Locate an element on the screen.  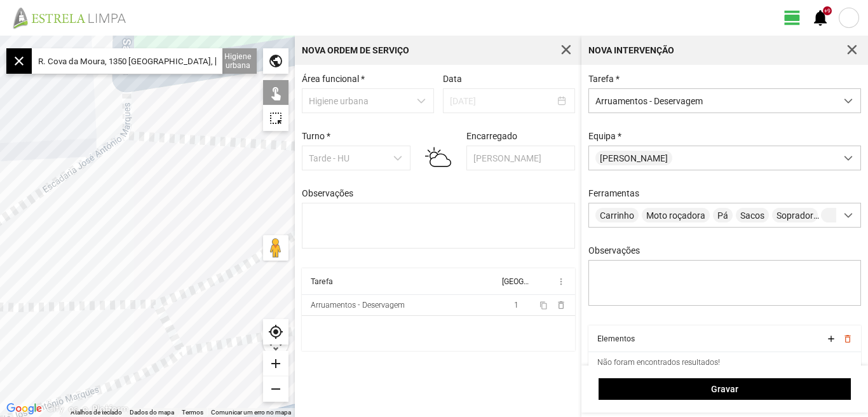
span: Moto roçadora is located at coordinates (675, 215).